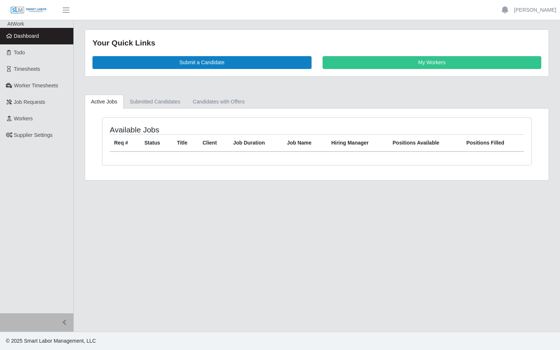  What do you see at coordinates (51, 341) in the screenshot?
I see `span: © 2025 Smart Labor Management, LLC` at bounding box center [51, 341].